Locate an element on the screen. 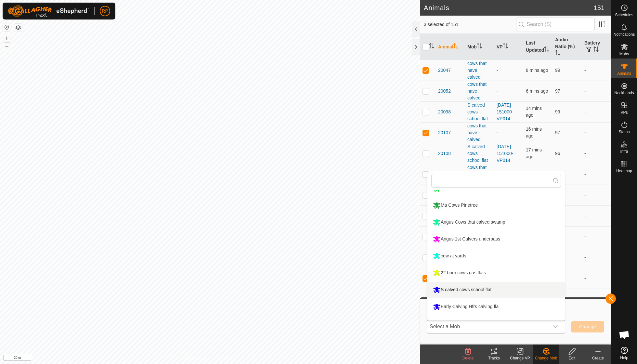 Image resolution: width=637 pixels, height=364 pixels. span: Notifications is located at coordinates (624, 34).